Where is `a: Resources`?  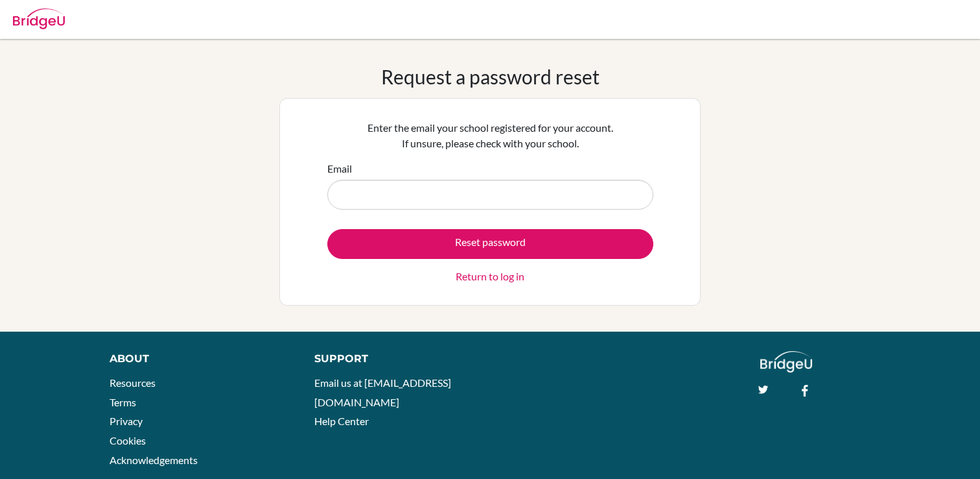
a: Resources is located at coordinates (132, 382).